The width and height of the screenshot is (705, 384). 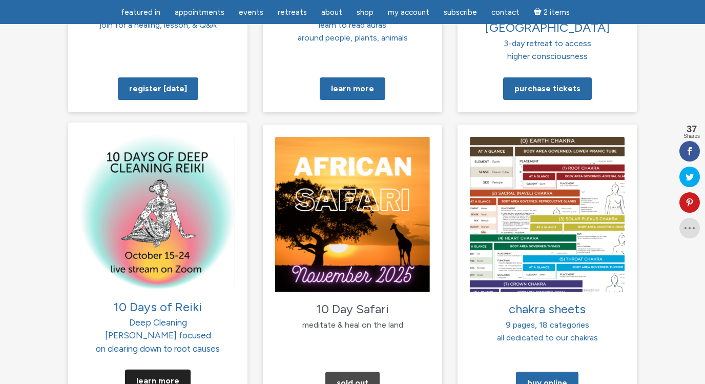 I want to click on span: 3-day retreat to access, so click(x=547, y=43).